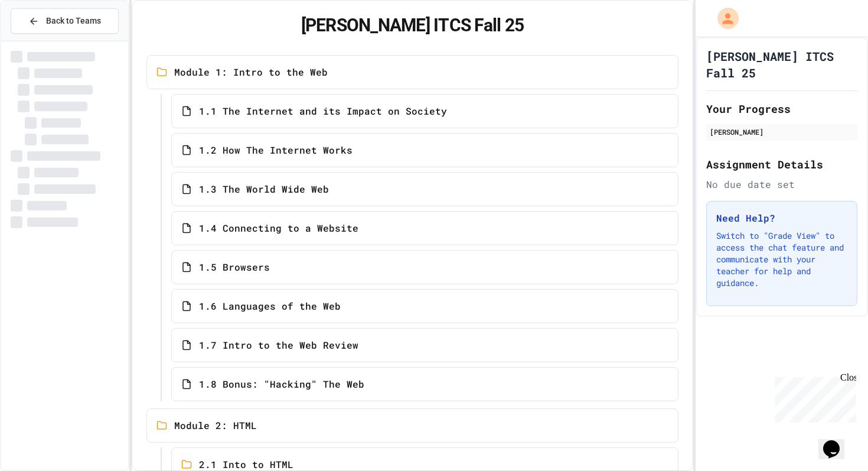 Image resolution: width=868 pixels, height=471 pixels. I want to click on span: 1.5 Browsers, so click(234, 267).